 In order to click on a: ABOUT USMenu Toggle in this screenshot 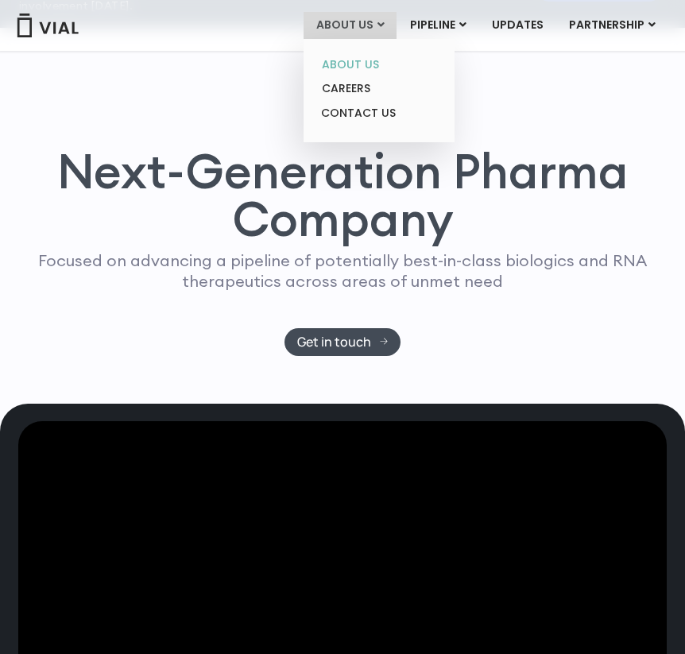, I will do `click(350, 25)`.